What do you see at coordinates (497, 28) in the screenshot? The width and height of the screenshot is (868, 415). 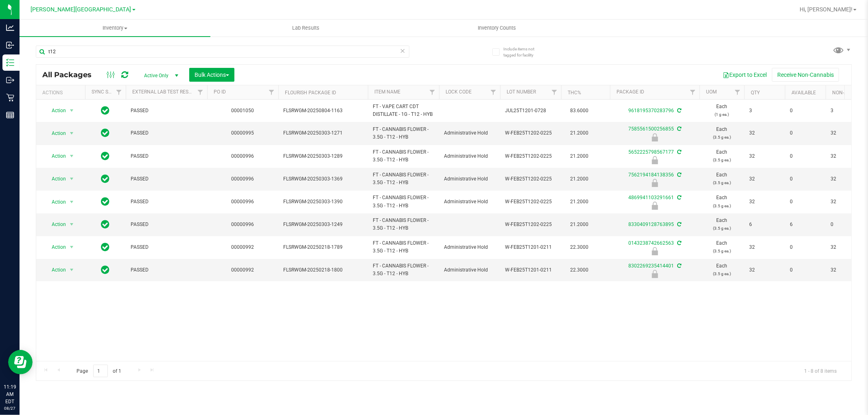 I see `a: Inventory Counts` at bounding box center [497, 28].